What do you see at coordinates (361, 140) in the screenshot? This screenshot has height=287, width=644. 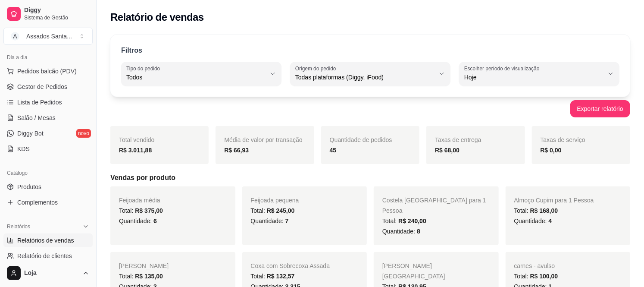 I see `span: Quantidade de pedidos` at bounding box center [361, 140].